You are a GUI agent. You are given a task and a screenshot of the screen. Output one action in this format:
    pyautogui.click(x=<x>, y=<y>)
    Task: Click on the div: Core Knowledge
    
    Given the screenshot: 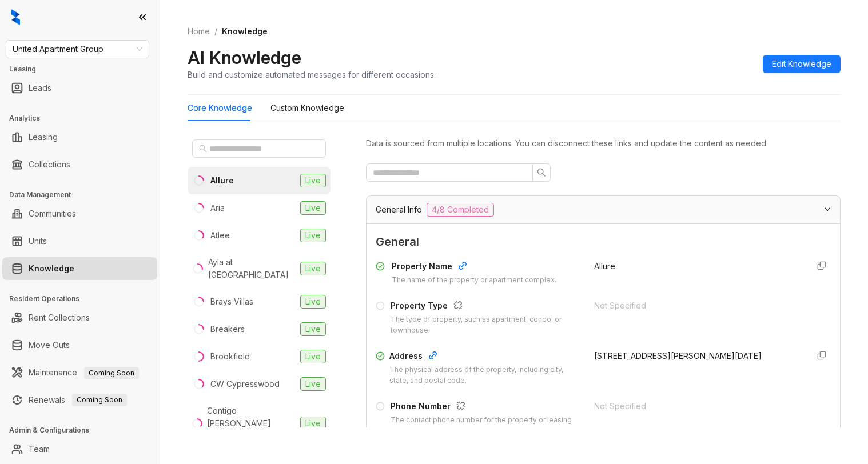 What is the action you would take?
    pyautogui.click(x=220, y=108)
    